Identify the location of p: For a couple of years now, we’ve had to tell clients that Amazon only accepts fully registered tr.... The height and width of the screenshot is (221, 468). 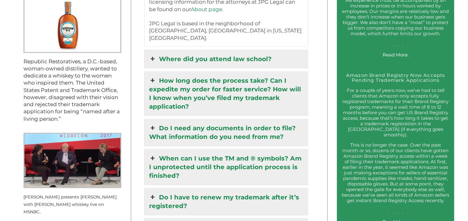
(396, 113).